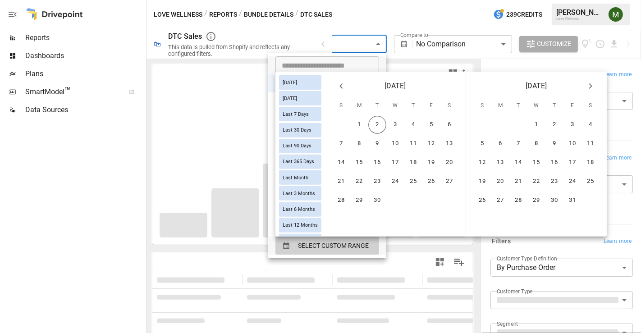  Describe the element at coordinates (296, 114) in the screenshot. I see `span: Last 7 Days` at that location.